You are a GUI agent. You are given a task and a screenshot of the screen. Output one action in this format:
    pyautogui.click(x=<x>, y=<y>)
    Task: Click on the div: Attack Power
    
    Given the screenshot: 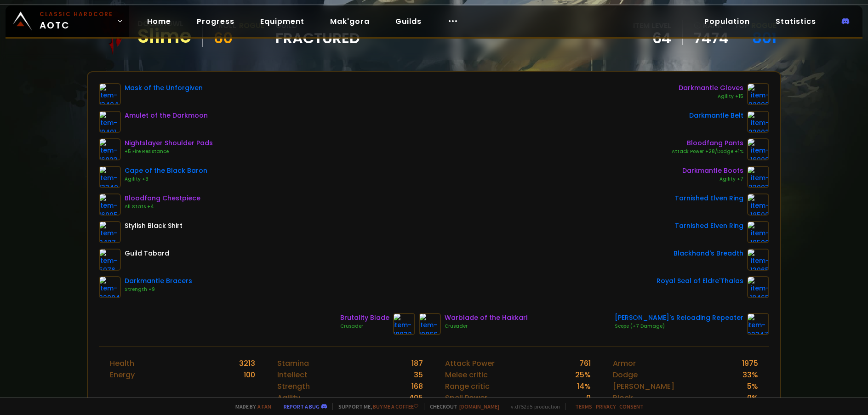 What is the action you would take?
    pyautogui.click(x=470, y=363)
    